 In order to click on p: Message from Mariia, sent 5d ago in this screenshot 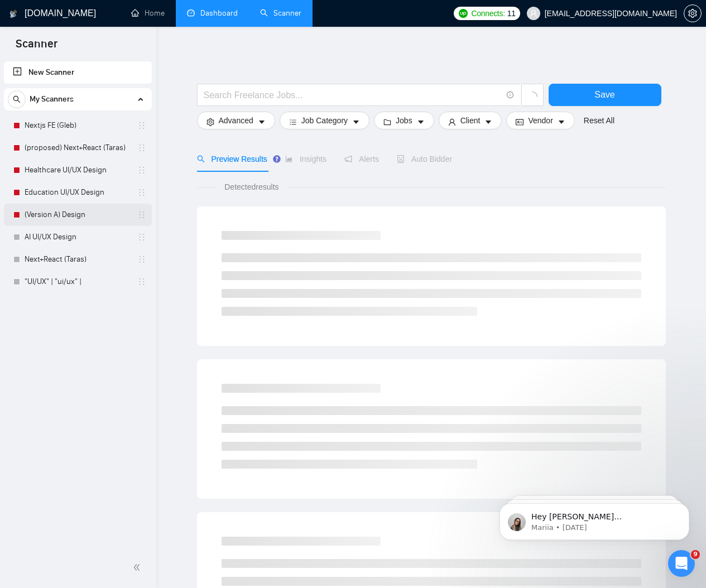, I will do `click(120, 48)`.